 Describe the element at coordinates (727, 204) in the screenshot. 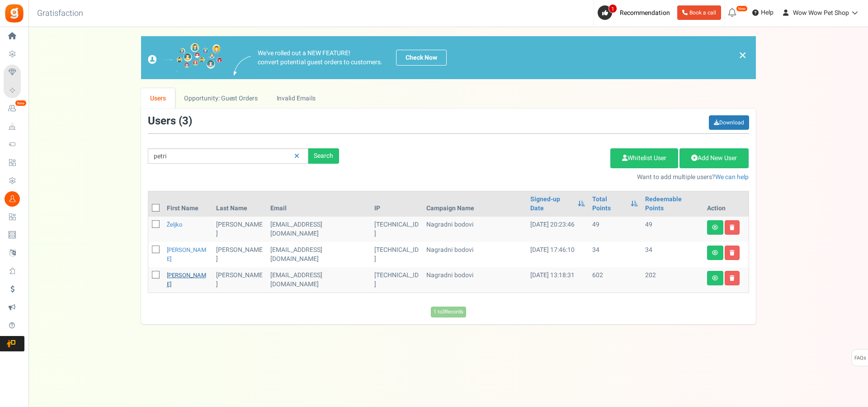

I see `th: Action` at that location.